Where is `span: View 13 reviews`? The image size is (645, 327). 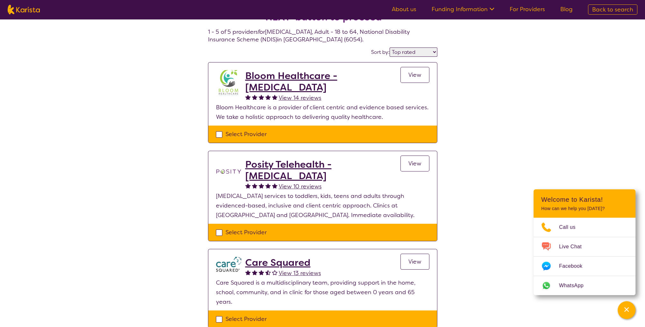
span: View 13 reviews is located at coordinates (300, 273).